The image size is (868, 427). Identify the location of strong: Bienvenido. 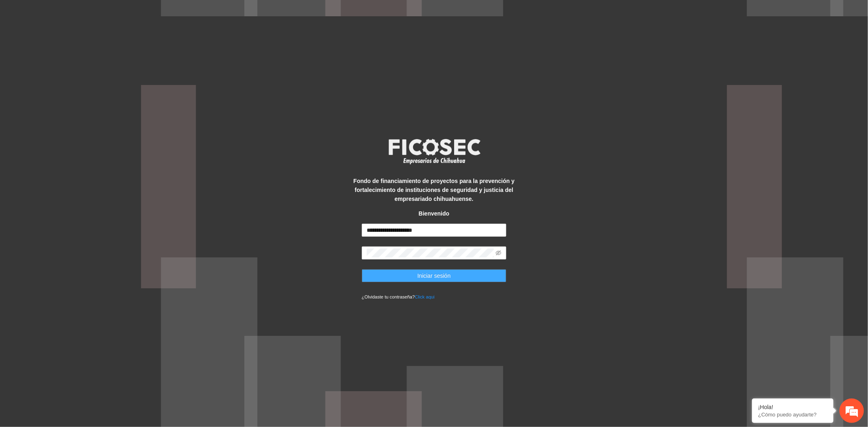
(434, 214).